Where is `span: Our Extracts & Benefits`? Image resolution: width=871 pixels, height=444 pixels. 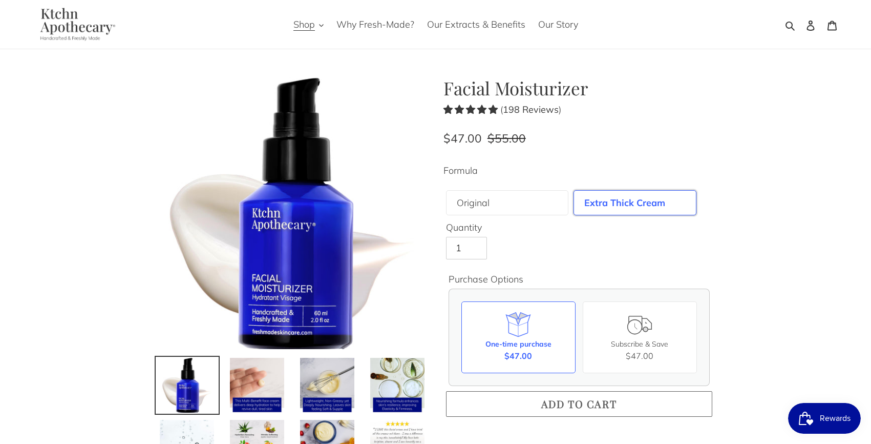 span: Our Extracts & Benefits is located at coordinates (476, 25).